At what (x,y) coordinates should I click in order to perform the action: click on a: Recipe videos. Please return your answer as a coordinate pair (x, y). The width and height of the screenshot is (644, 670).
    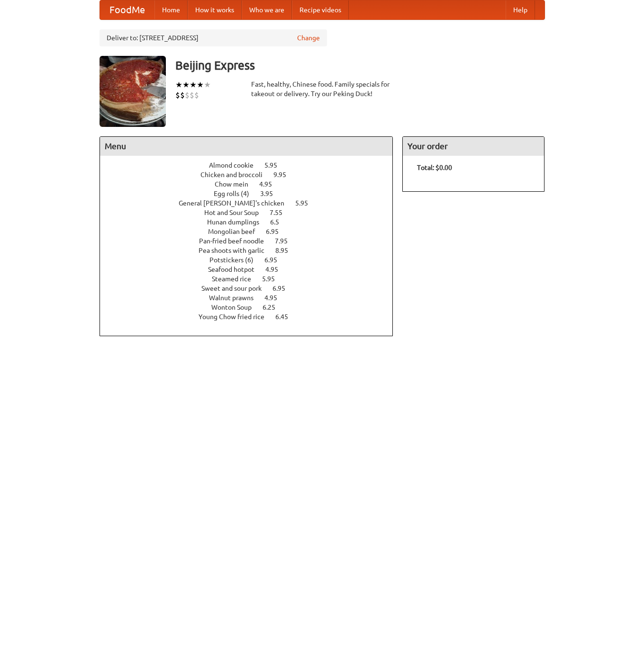
    Looking at the image, I should click on (320, 10).